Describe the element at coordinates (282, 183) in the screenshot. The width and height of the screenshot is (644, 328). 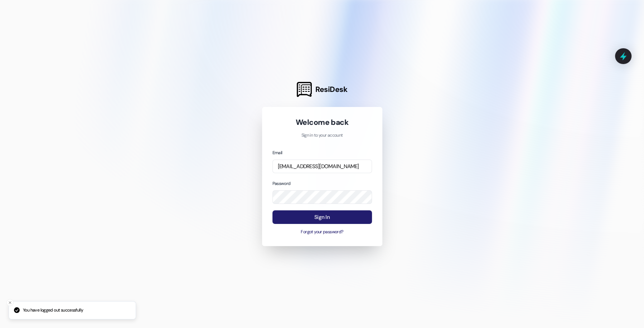
I see `label: Password` at that location.